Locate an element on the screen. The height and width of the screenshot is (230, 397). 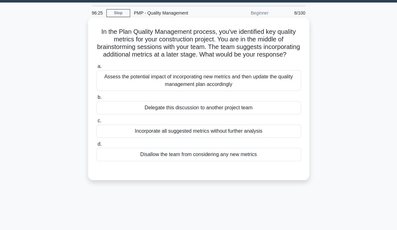
a: Stop is located at coordinates (118, 13).